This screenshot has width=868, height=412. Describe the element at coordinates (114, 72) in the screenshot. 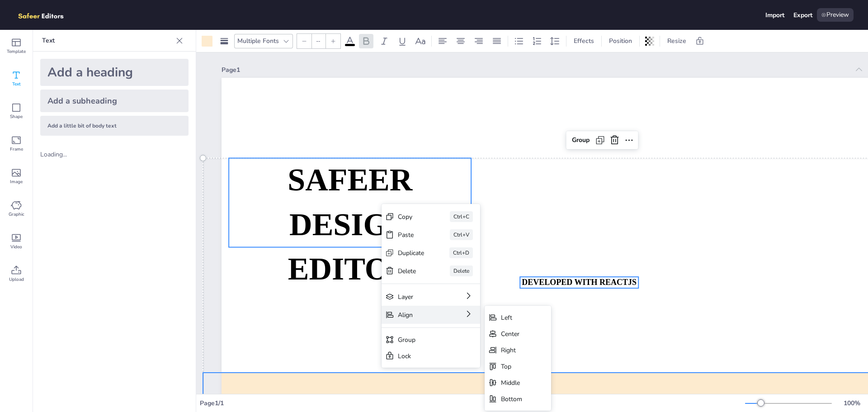

I see `div: Add a heading` at that location.